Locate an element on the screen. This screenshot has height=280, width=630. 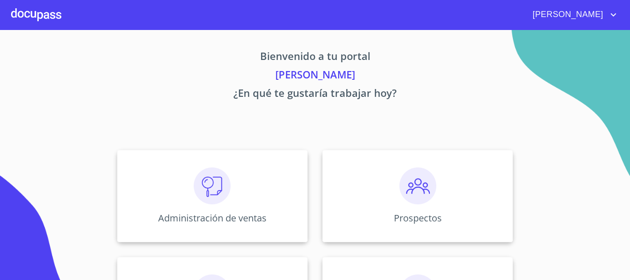
p: Administración de ventas is located at coordinates (212, 218).